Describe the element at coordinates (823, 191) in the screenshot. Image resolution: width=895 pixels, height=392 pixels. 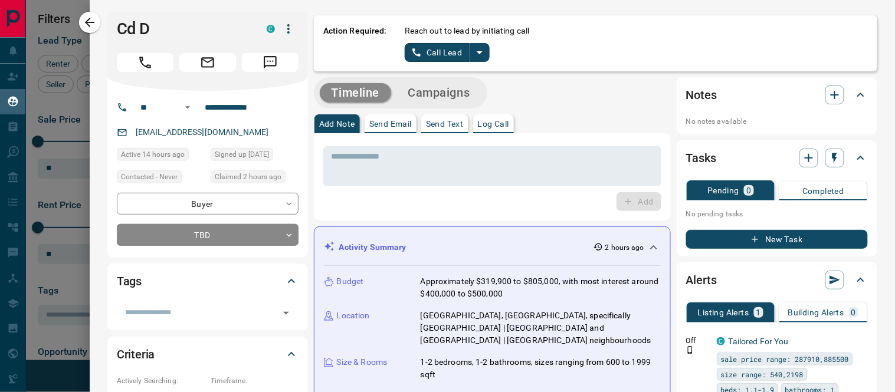
I see `p: Completed` at that location.